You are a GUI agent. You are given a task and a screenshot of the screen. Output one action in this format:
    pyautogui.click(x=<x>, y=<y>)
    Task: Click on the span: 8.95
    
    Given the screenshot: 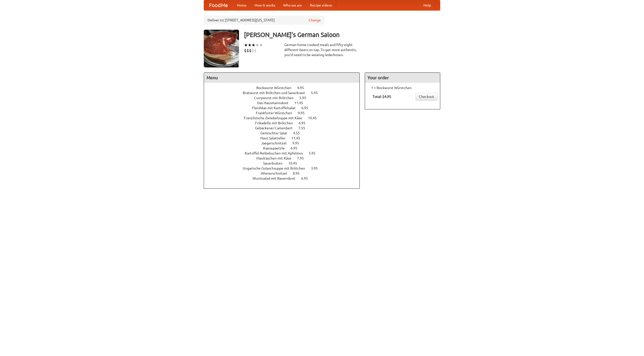 What is the action you would take?
    pyautogui.click(x=299, y=174)
    